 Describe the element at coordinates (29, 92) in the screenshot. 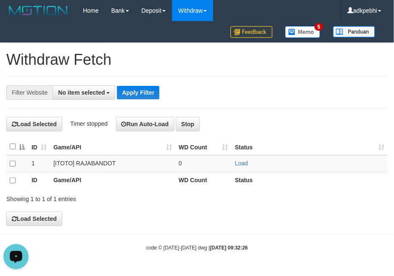

I see `div: Filter Website` at that location.